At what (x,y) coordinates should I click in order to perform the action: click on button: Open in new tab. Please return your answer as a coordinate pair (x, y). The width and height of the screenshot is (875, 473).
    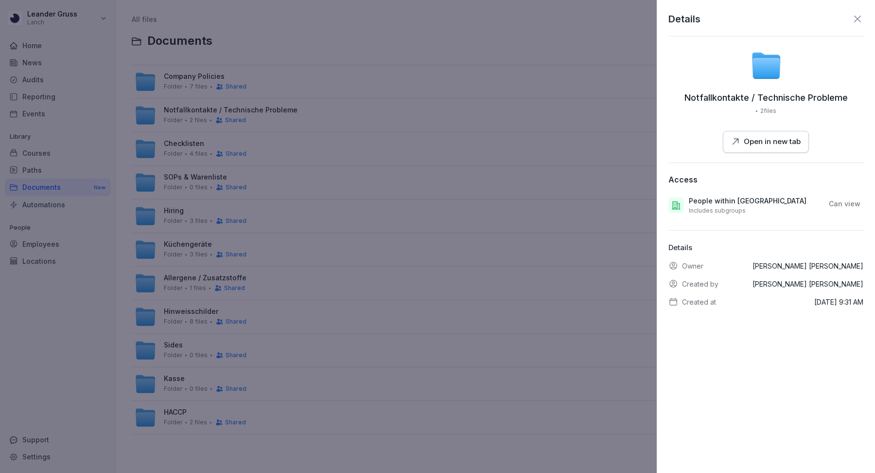
    Looking at the image, I should click on (766, 142).